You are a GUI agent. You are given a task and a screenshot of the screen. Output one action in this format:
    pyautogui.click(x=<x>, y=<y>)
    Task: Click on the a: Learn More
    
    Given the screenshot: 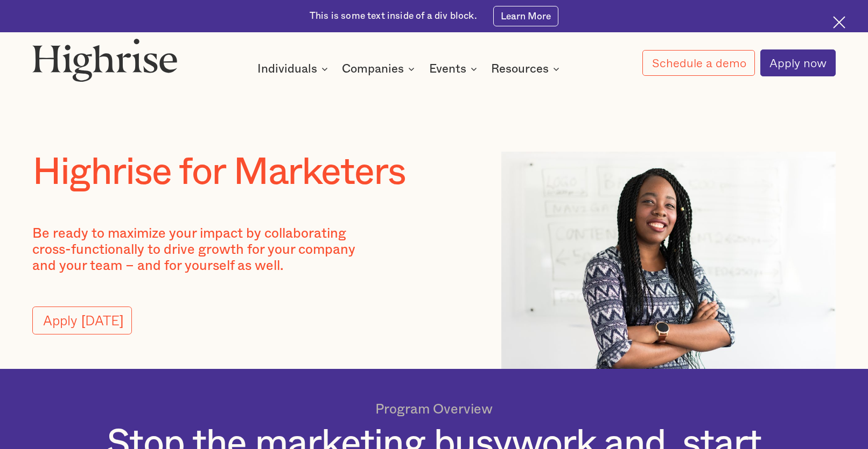 What is the action you would take?
    pyautogui.click(x=526, y=16)
    